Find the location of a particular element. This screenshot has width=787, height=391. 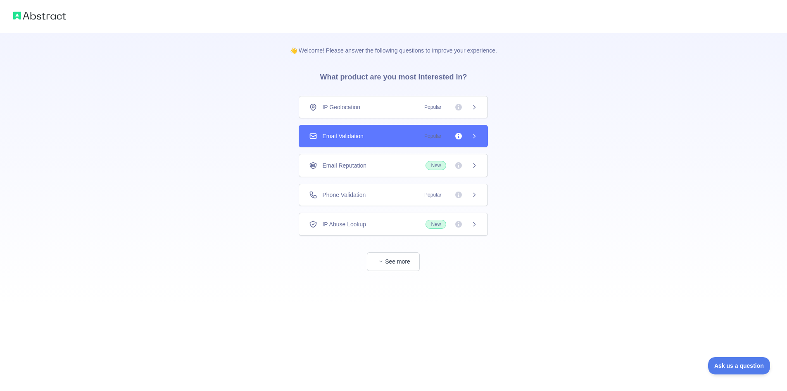

span: IP Abuse Lookup is located at coordinates (344, 224).